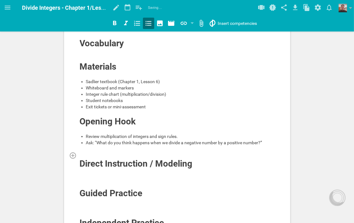  I want to click on span: Integer rule chart (multiplication/division), so click(126, 94).